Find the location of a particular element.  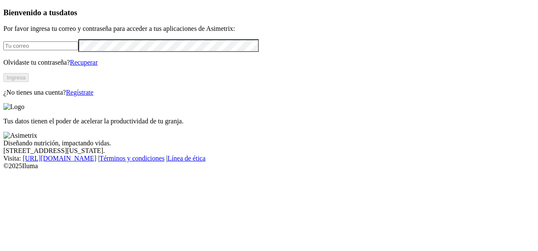

div: Diseñando nutrición, impactando vidas. is located at coordinates (269, 143).